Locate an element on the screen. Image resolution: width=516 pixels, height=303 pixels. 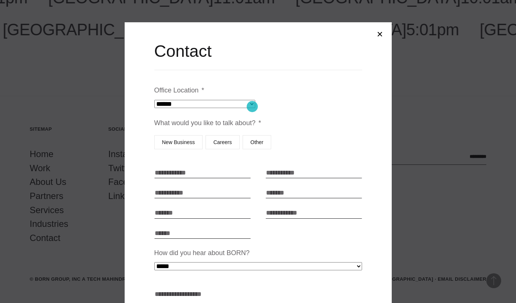
label: How did you hear about BORN? is located at coordinates (202, 253).